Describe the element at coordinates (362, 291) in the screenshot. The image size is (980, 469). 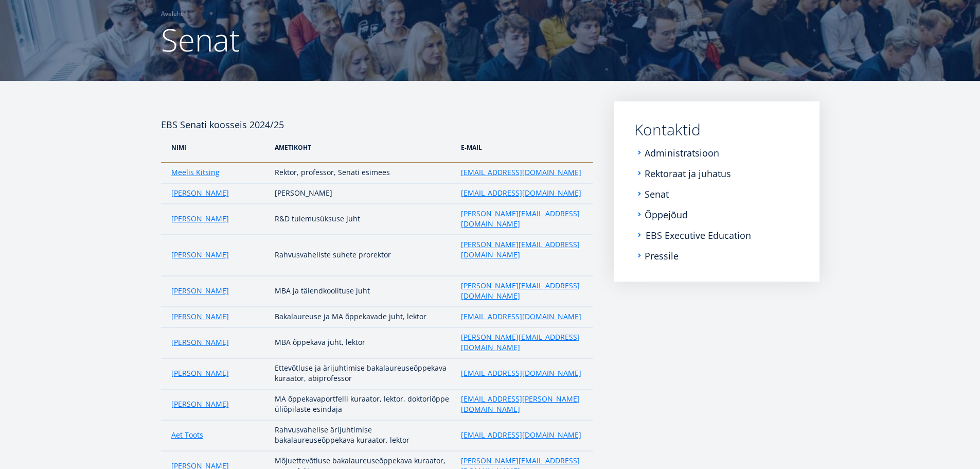
I see `td: MBA ja täiendkoolituse juht` at that location.